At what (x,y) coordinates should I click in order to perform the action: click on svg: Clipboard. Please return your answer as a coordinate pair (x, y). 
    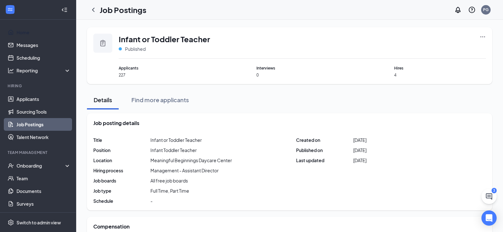
    Looking at the image, I should click on (103, 43).